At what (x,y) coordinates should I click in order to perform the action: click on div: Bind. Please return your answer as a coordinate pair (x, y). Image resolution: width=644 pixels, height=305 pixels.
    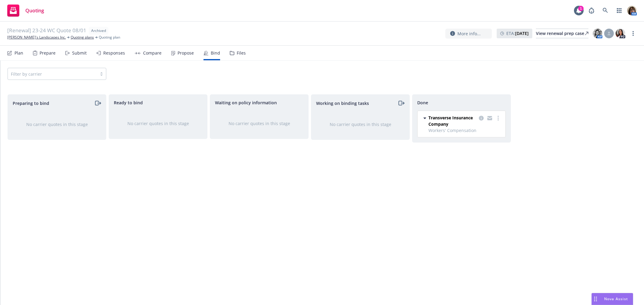
    Looking at the image, I should click on (215, 53).